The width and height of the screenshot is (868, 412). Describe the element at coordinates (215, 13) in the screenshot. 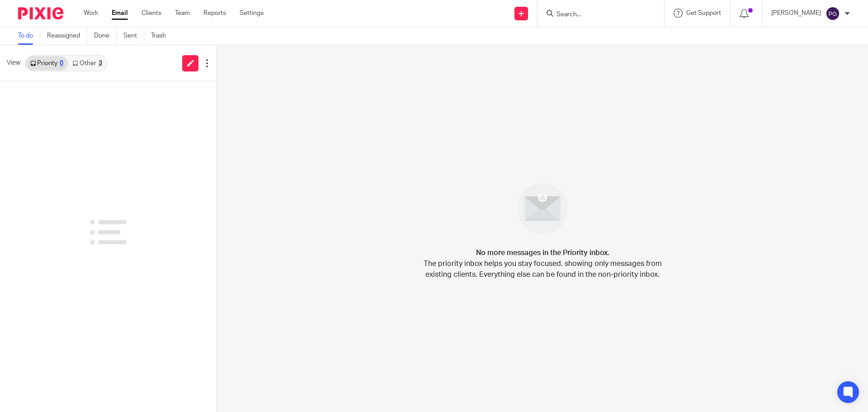

I see `a: Reports` at that location.